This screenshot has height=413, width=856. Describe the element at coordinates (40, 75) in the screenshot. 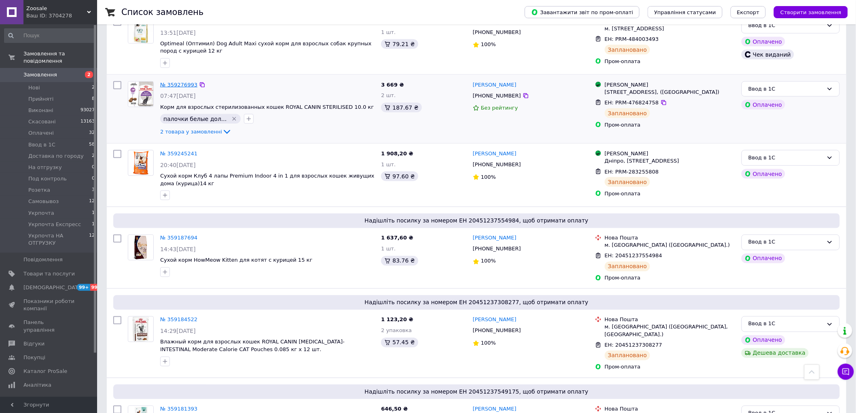

I see `span: Замовлення` at that location.